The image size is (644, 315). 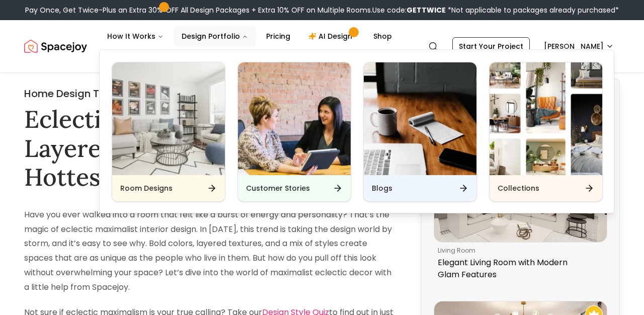 What do you see at coordinates (209, 93) in the screenshot?
I see `h2: Home Design Trends` at bounding box center [209, 93].